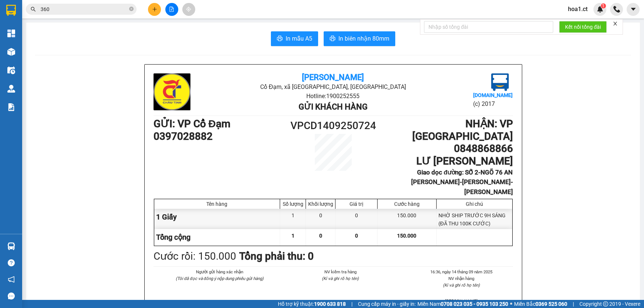 The width and height of the screenshot is (644, 308). I want to click on div: Cước hàng, so click(407, 204).